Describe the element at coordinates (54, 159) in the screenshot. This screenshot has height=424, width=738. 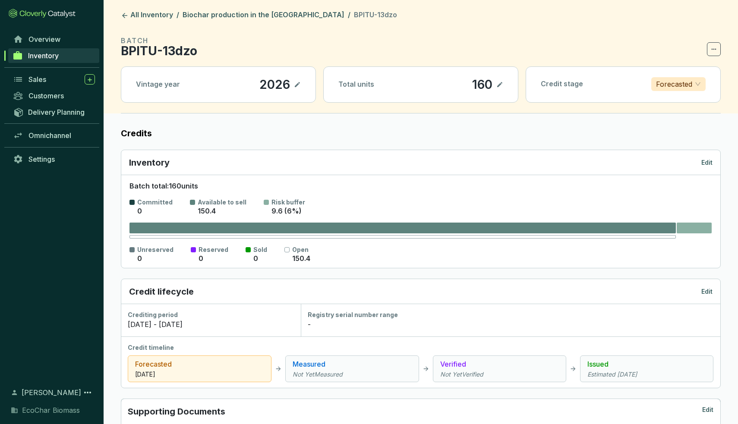
I see `a: Settings` at that location.